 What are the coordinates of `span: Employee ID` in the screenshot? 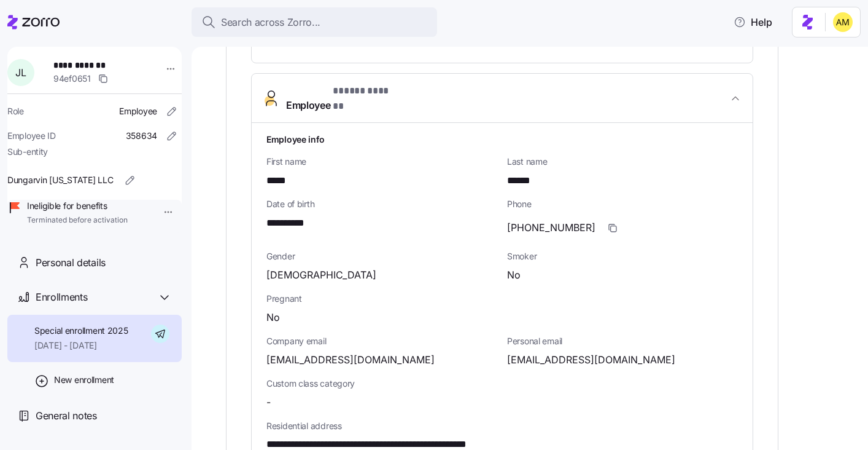 It's located at (31, 136).